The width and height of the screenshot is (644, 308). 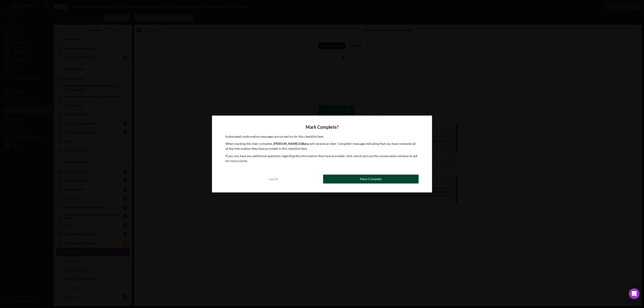 What do you see at coordinates (634, 294) in the screenshot?
I see `div: Open Intercom Messenger` at bounding box center [634, 294].